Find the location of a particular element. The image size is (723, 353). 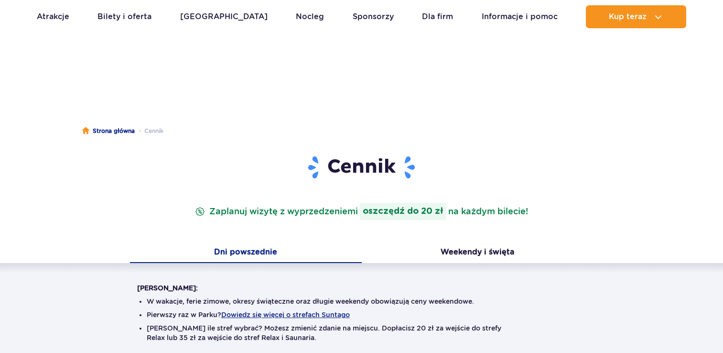

button: Kup teraz is located at coordinates (636, 17).